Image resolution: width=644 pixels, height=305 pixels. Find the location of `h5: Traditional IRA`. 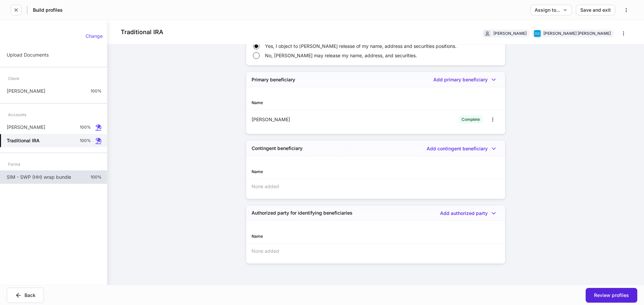

h5: Traditional IRA is located at coordinates (23, 141).